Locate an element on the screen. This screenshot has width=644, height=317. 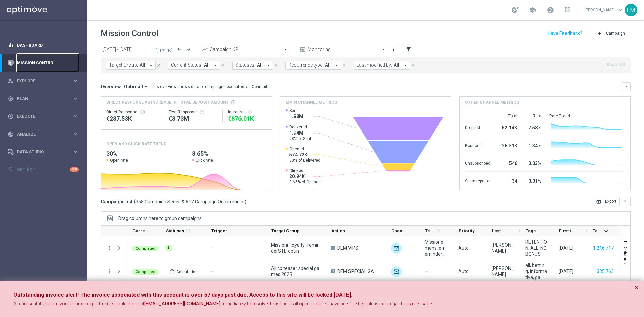
button: 1,216,717 is located at coordinates (603, 248).